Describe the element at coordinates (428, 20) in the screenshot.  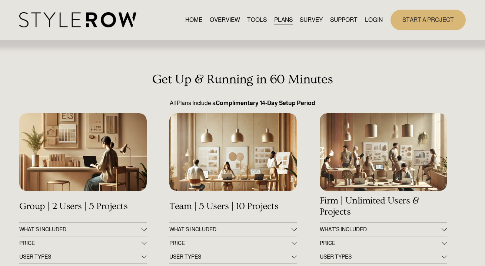
I see `a: START A PROJECT` at that location.